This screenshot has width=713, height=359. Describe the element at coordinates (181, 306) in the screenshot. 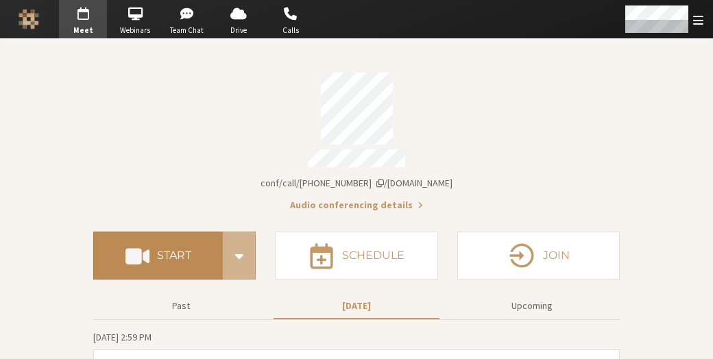

I see `button: Past` at that location.